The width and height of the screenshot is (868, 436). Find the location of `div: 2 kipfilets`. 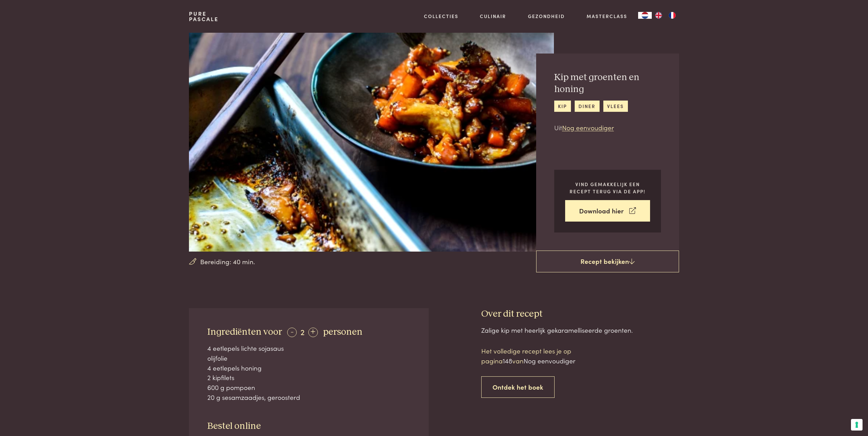

div: 2 kipfilets is located at coordinates (309, 378).